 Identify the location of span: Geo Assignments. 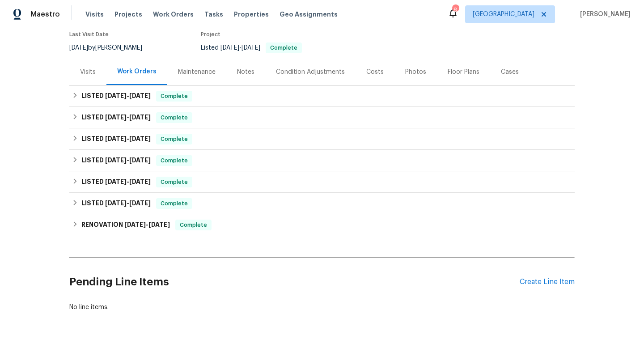
(309, 15).